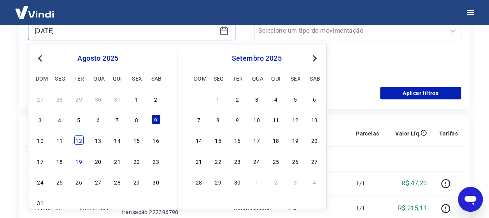  What do you see at coordinates (295, 161) in the screenshot?
I see `div: Choose sexta-feira, 26 de setembro de 2025` at bounding box center [295, 161].